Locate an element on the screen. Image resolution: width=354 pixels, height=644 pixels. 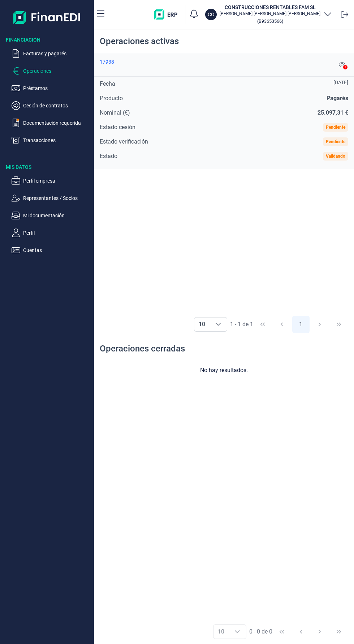
small: Copiar cif is located at coordinates (270, 21).